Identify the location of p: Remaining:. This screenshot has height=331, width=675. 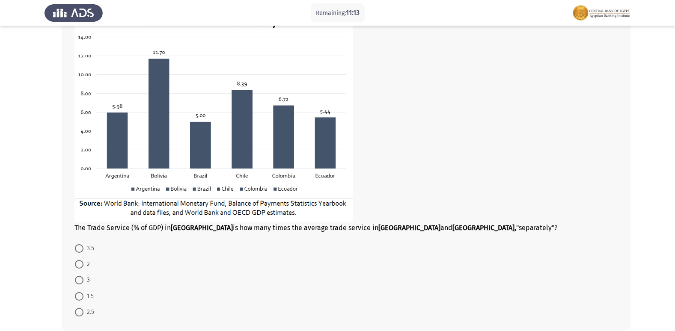
(338, 13).